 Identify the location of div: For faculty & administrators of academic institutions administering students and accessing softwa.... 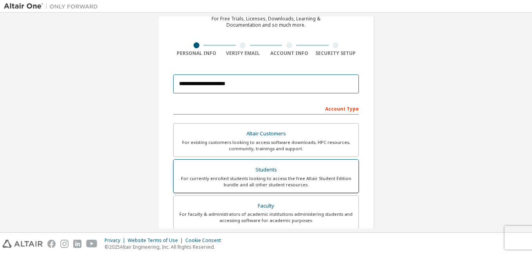
(266, 217).